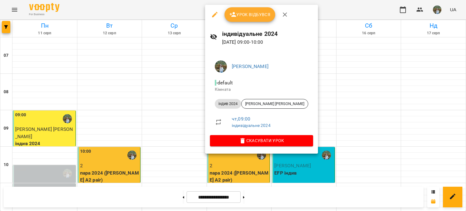 The image size is (466, 211). Describe the element at coordinates (262, 141) in the screenshot. I see `button: Скасувати Урок` at that location.